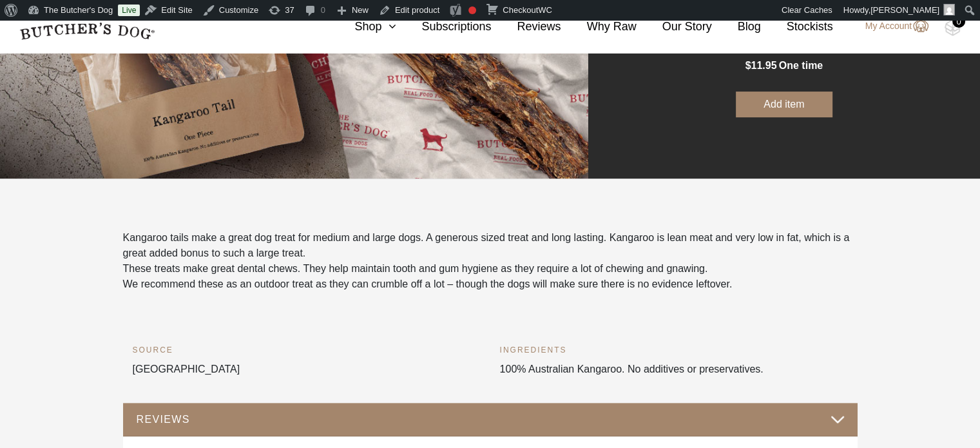  Describe the element at coordinates (952, 28) in the screenshot. I see `img: TBD_Cart-Empty.png` at that location.